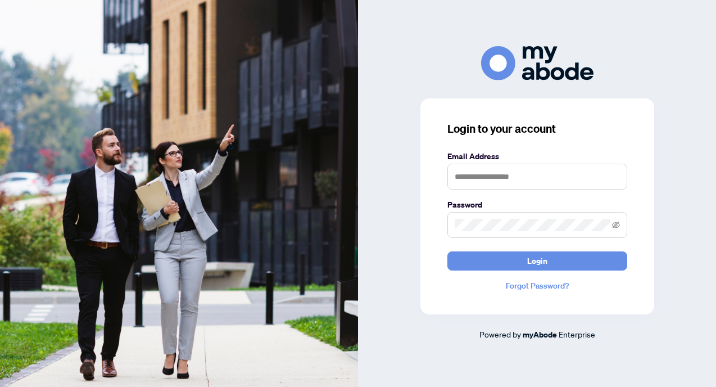 The image size is (716, 387). I want to click on a: myAbode, so click(539, 334).